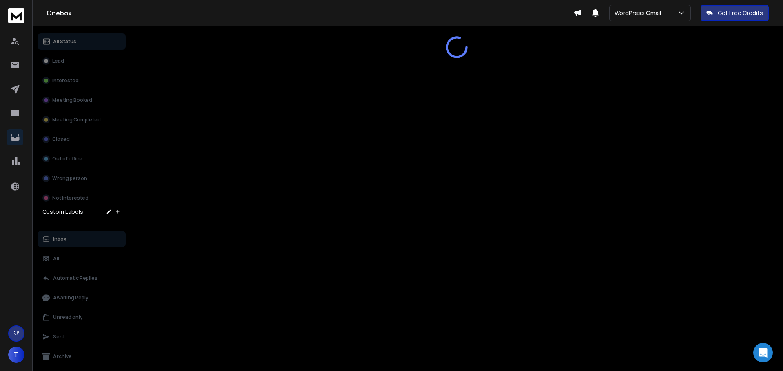  I want to click on p: Get Free Credits, so click(740, 13).